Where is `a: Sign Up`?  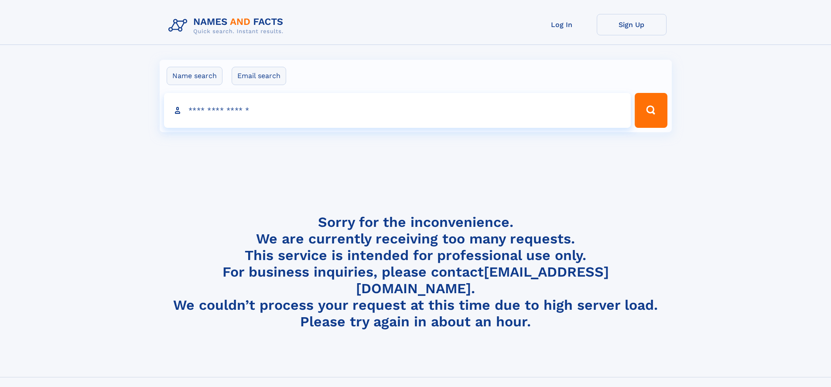
a: Sign Up is located at coordinates (632, 24).